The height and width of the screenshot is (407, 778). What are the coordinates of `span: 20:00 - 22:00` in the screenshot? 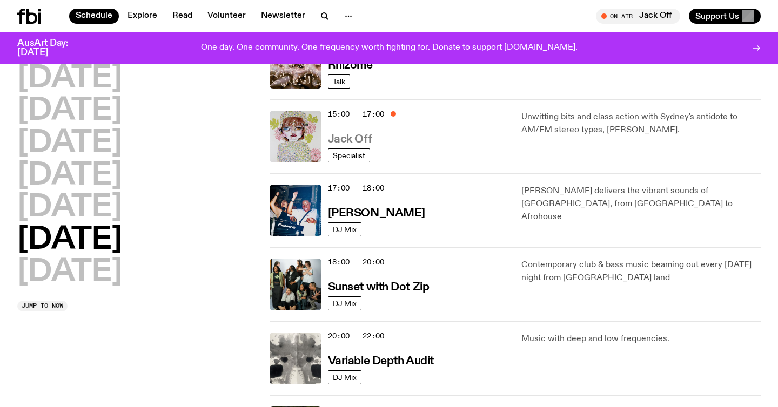 It's located at (356, 336).